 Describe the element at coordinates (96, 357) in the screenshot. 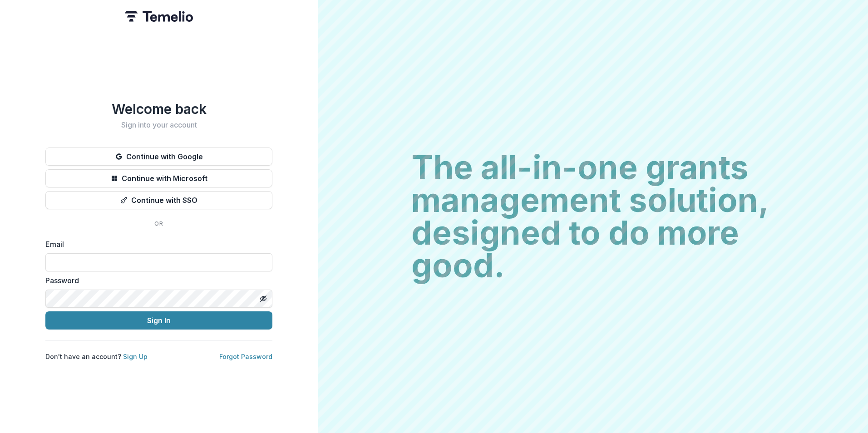

I see `p: Don't have an account?` at that location.